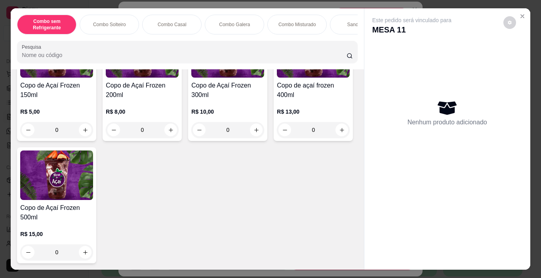 Image resolution: width=541 pixels, height=278 pixels. I want to click on p: Nenhum produto adicionado, so click(447, 122).